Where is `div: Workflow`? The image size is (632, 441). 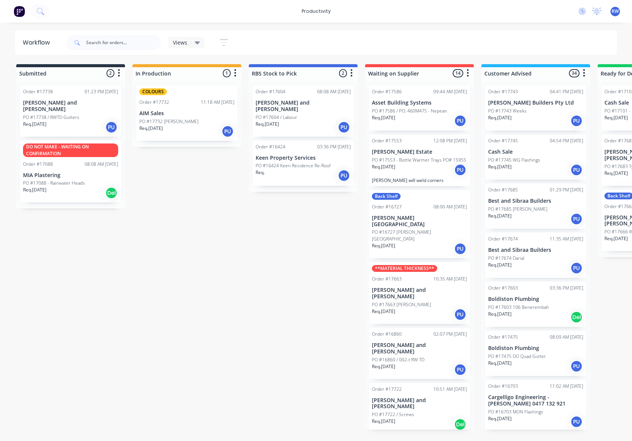
div: Workflow is located at coordinates (38, 43).